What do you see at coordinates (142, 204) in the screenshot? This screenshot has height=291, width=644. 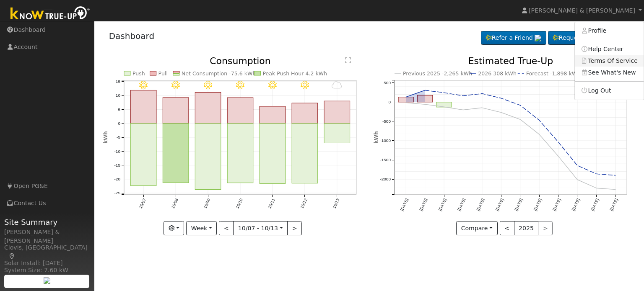 I see `text: 10/07` at bounding box center [142, 204].